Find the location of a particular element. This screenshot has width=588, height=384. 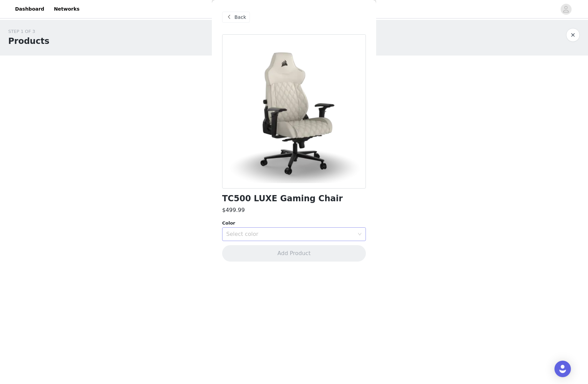

i: icon: down is located at coordinates (360, 235).